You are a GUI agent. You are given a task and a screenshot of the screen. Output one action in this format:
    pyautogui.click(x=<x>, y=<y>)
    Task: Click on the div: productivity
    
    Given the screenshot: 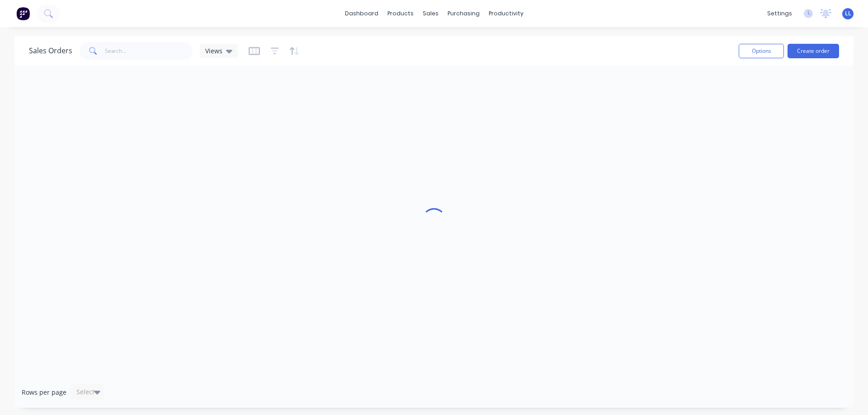 What is the action you would take?
    pyautogui.click(x=506, y=13)
    